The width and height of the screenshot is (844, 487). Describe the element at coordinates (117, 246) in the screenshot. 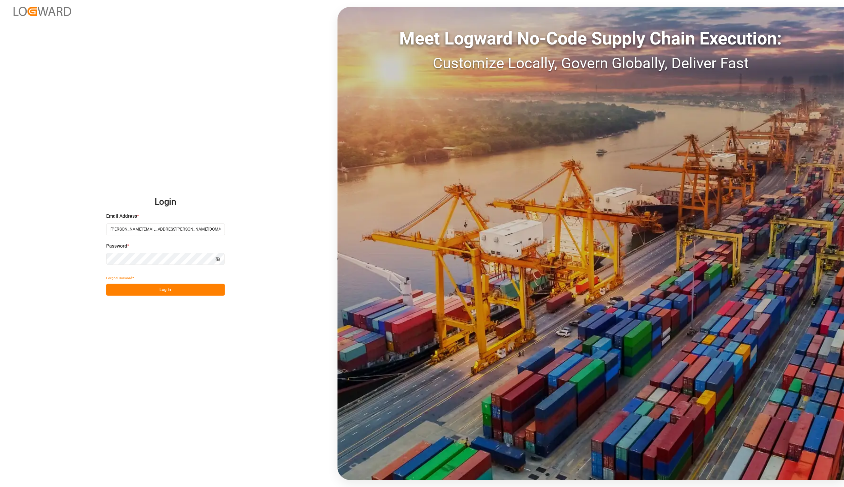

I see `span: Password` at that location.